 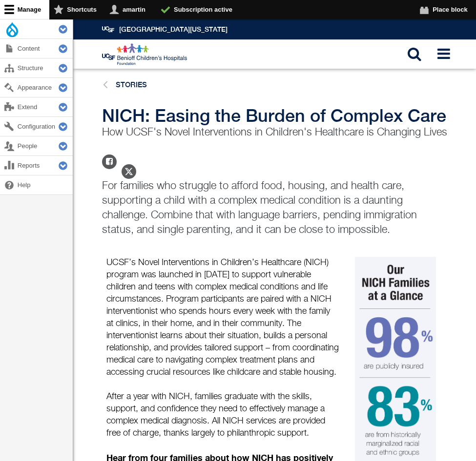 I want to click on p: After a year with NICH, families graduate with the skills, support, and confidence they need to e..., so click(x=223, y=415).